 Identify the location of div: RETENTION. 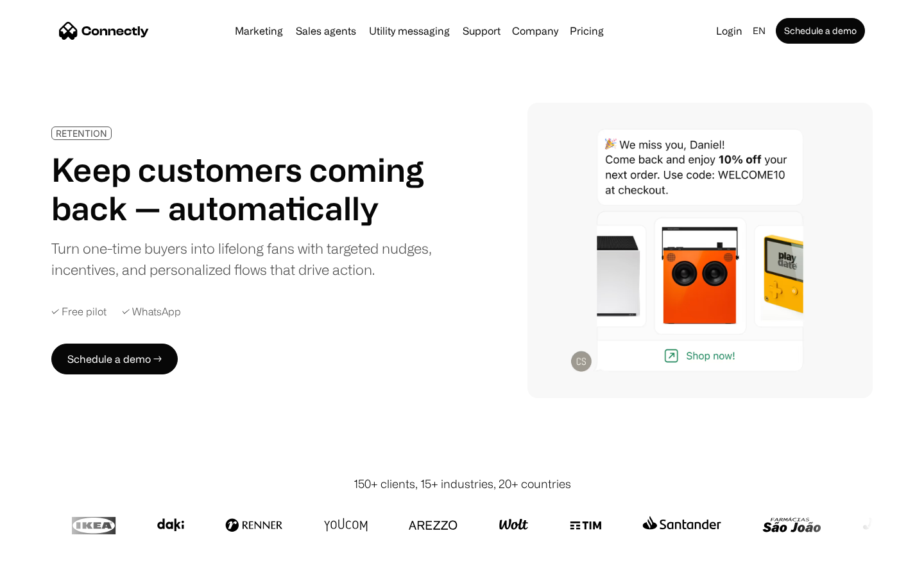
(82, 132).